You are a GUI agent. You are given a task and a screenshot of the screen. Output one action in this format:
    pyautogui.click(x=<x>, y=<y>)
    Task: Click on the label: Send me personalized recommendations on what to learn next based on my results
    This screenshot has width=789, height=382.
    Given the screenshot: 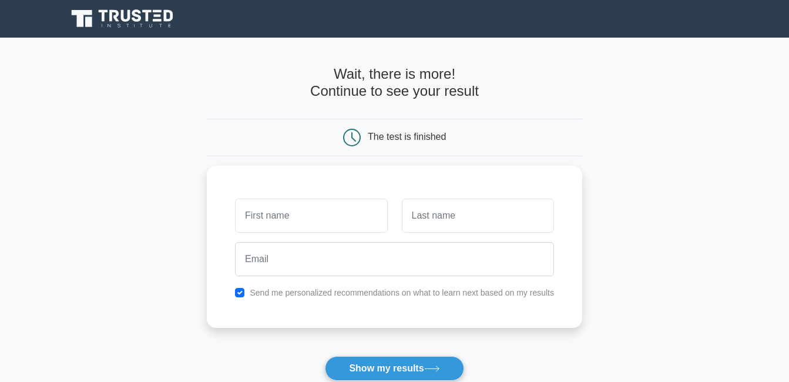 What is the action you would take?
    pyautogui.click(x=402, y=293)
    